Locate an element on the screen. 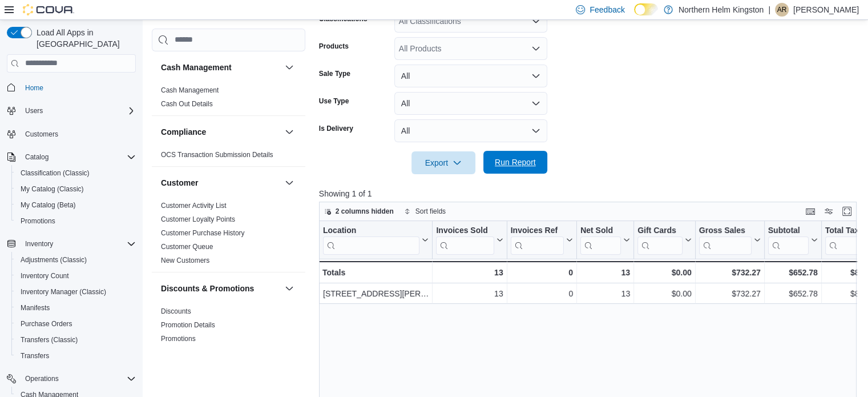 The image size is (868, 397). a: New Customers is located at coordinates (185, 260).